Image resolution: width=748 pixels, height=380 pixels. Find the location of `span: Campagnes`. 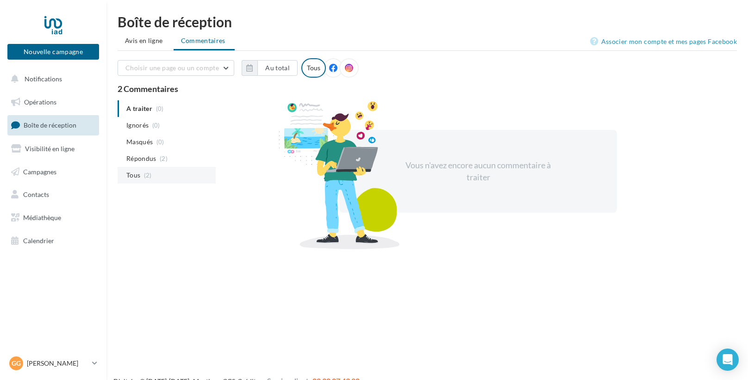

span: Campagnes is located at coordinates (40, 171).